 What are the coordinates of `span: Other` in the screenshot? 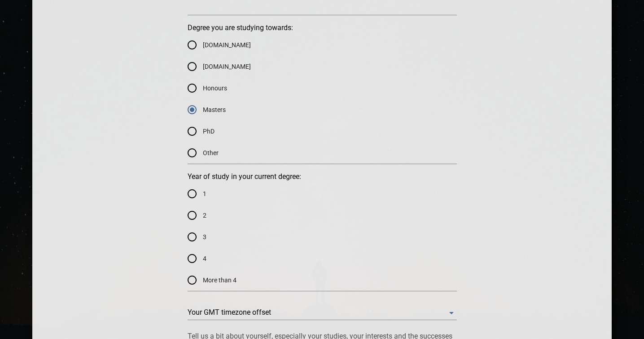 It's located at (210, 153).